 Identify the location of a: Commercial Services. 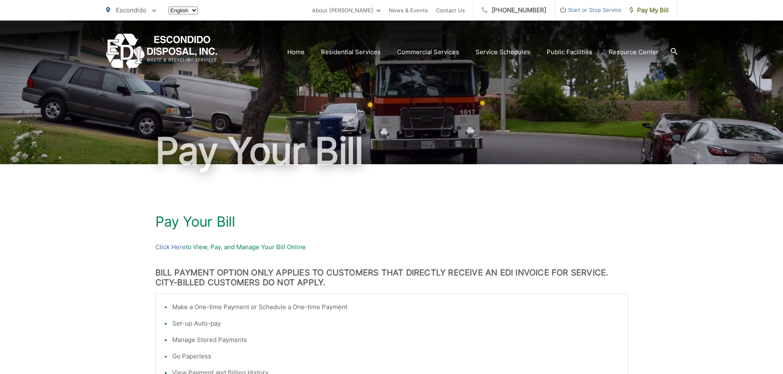
(428, 52).